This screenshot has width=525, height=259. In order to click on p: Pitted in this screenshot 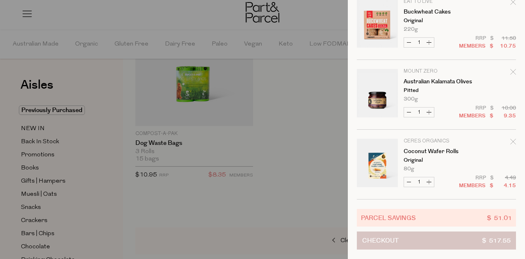, I will do `click(435, 90)`.